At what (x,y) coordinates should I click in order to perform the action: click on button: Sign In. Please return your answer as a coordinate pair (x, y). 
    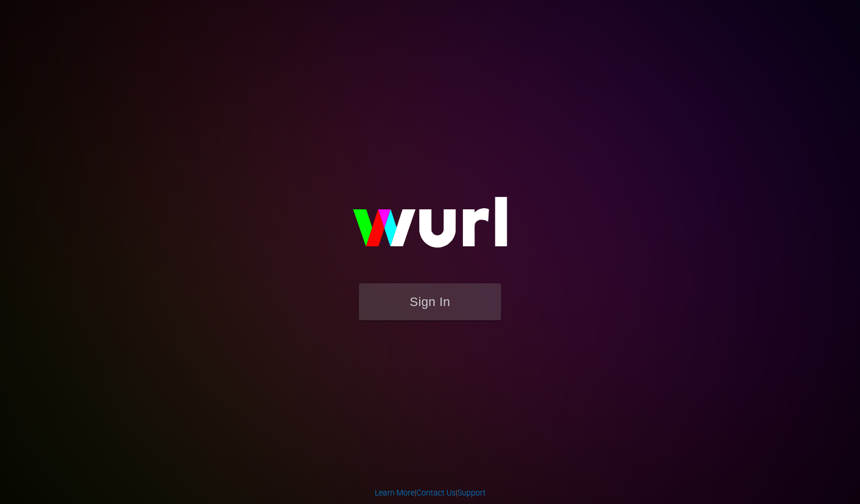
    Looking at the image, I should click on (430, 302).